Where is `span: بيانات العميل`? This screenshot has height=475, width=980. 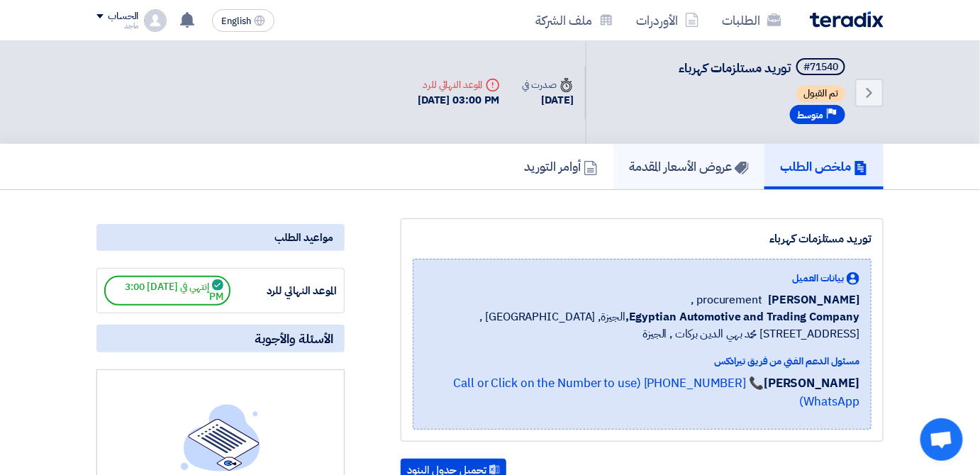
span: بيانات العميل is located at coordinates (817, 278).